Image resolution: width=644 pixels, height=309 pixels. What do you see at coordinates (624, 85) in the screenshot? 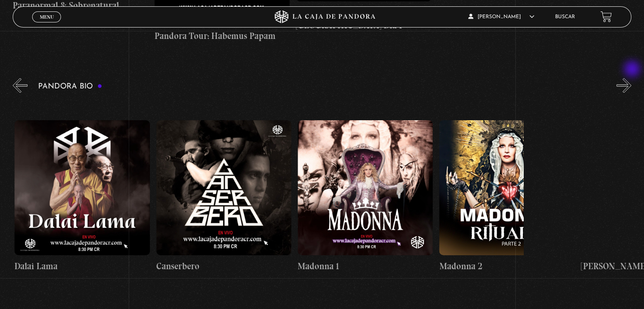
I see `button: Next` at bounding box center [624, 85].